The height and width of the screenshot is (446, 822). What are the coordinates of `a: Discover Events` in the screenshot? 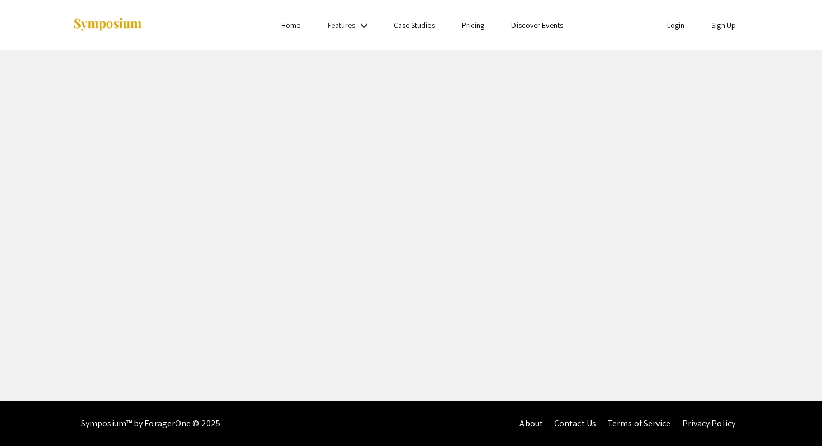 It's located at (537, 25).